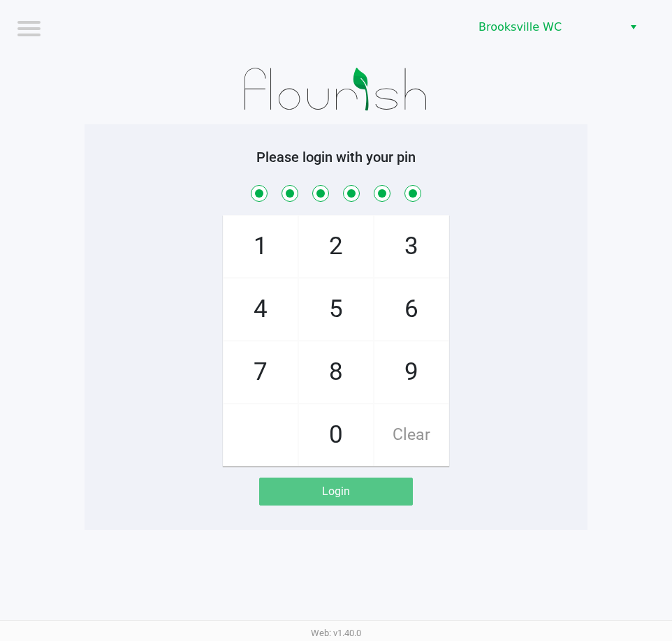 Image resolution: width=672 pixels, height=641 pixels. I want to click on h5: Please login with your pin, so click(336, 157).